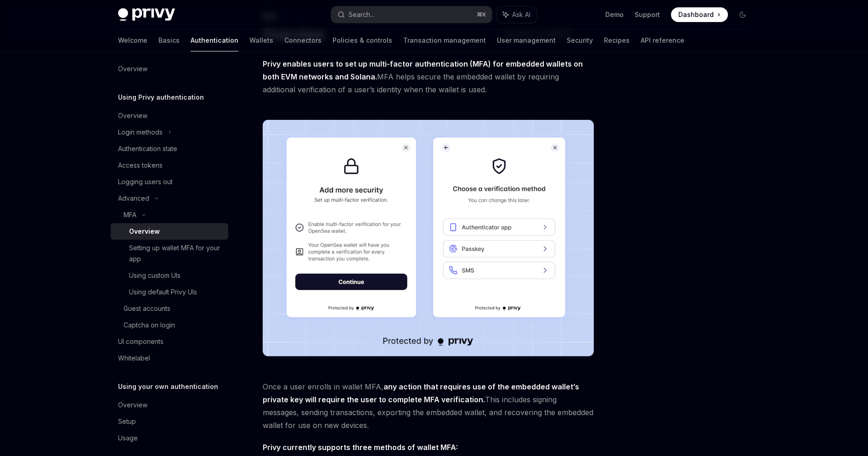 This screenshot has height=456, width=868. What do you see at coordinates (423, 71) in the screenshot?
I see `strong: Privy enables users to set up multi-factor authentication (MFA) for embedded wallets on both EVM ...` at bounding box center [423, 71].